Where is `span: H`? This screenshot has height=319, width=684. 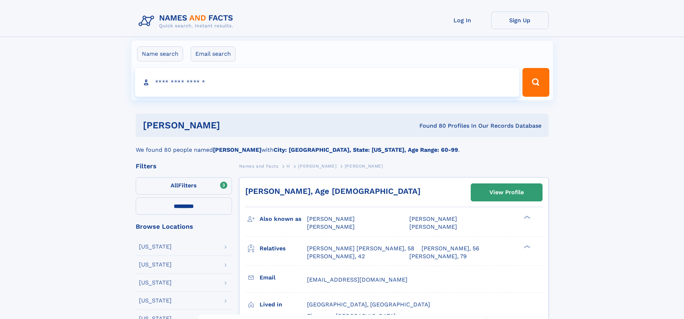
span: H is located at coordinates (288, 166).